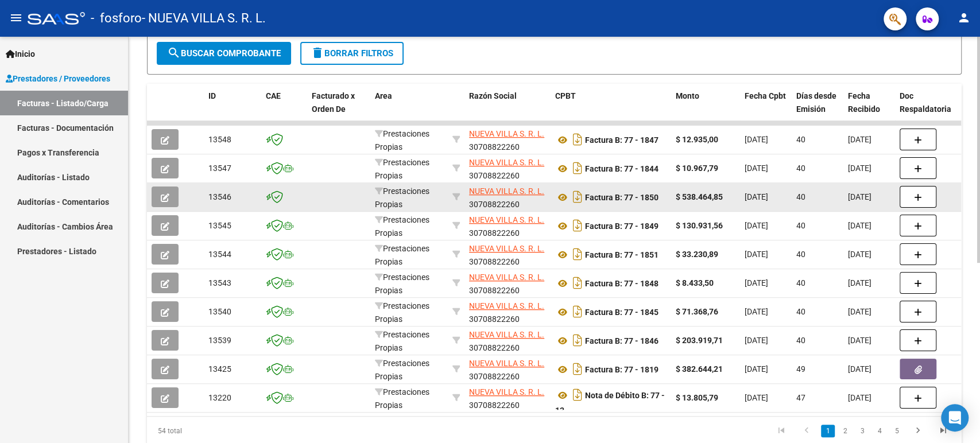 The height and width of the screenshot is (443, 980). I want to click on a: go to next page, so click(918, 431).